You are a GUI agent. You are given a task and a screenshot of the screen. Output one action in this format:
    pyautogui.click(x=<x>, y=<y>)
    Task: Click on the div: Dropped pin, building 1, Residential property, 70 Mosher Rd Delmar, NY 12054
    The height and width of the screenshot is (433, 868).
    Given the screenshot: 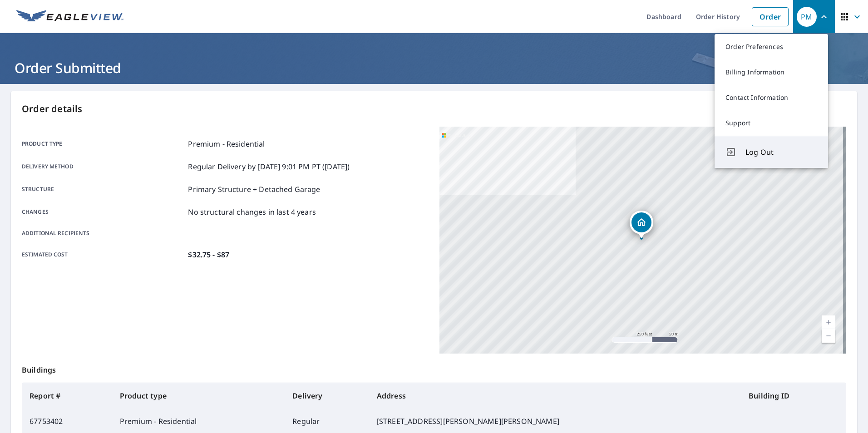 What is the action you would take?
    pyautogui.click(x=642, y=225)
    